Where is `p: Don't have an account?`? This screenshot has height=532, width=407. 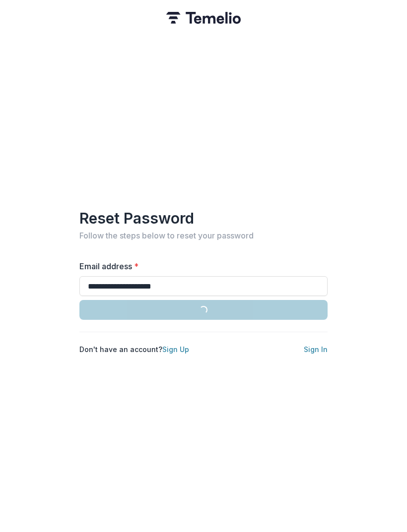
p: Don't have an account? is located at coordinates (134, 349).